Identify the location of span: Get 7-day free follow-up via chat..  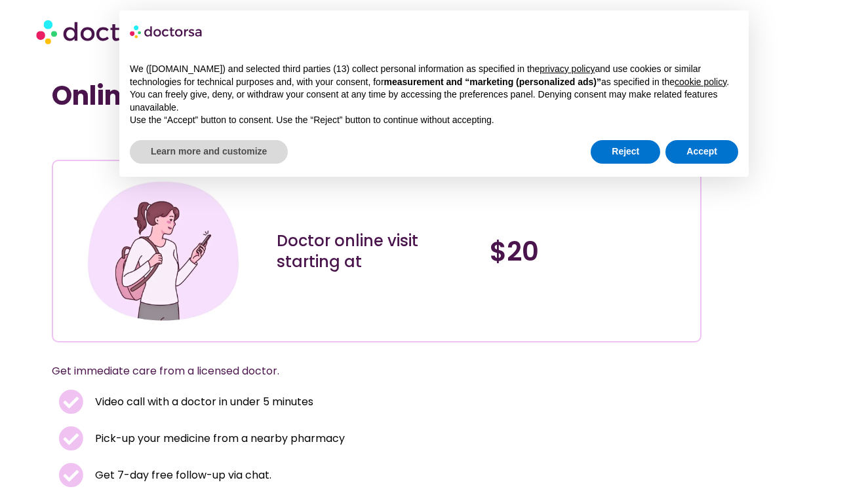
(182, 475).